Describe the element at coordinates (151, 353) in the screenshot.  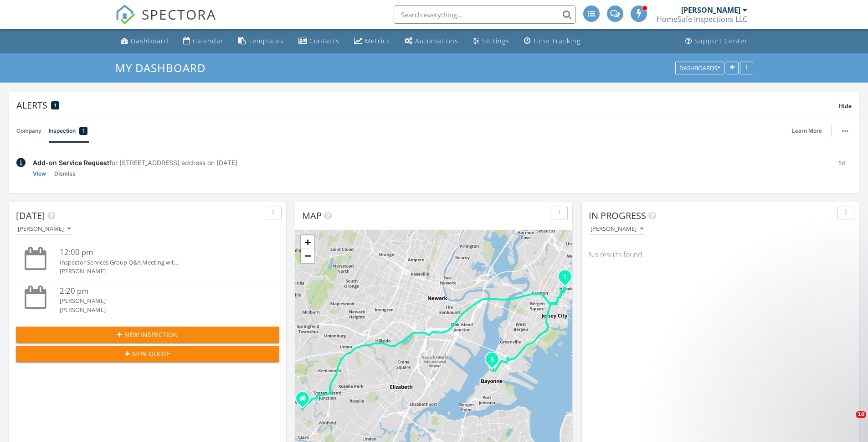
I see `span: New Quote` at that location.